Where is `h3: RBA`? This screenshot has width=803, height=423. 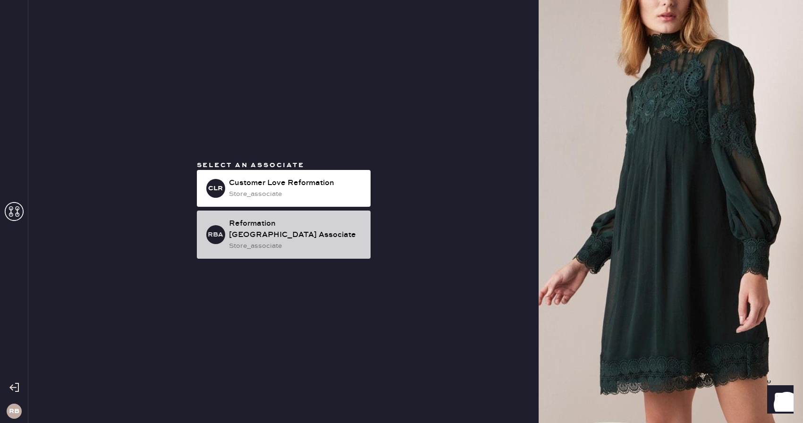
h3: RBA is located at coordinates (215, 235).